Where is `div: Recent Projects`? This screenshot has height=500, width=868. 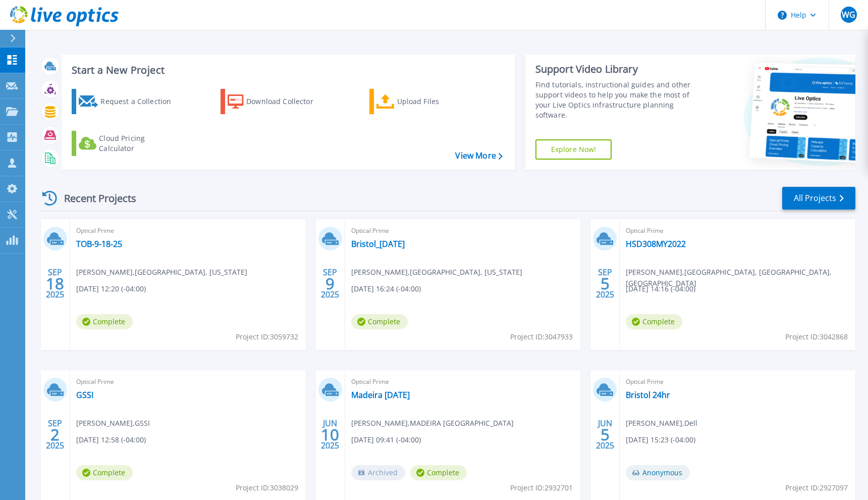 div: Recent Projects is located at coordinates (94, 198).